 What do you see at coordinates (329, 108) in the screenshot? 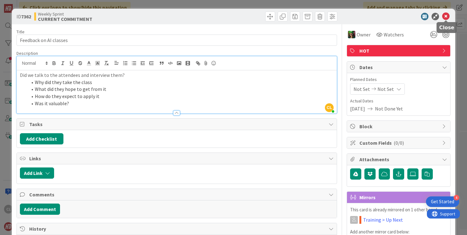
I see `span: CL` at bounding box center [329, 108].